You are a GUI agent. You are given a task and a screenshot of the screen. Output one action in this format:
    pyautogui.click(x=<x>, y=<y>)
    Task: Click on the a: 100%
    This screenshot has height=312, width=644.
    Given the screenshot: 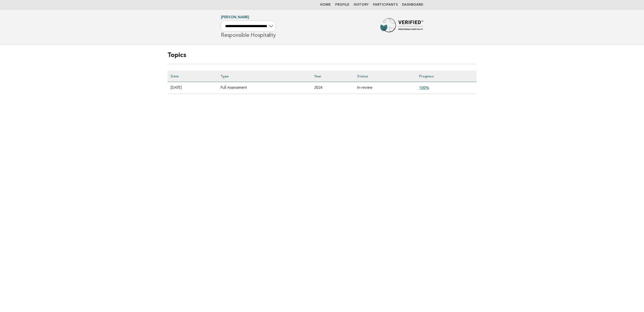 What is the action you would take?
    pyautogui.click(x=424, y=87)
    